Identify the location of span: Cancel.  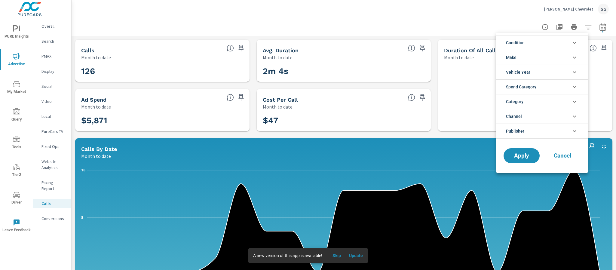
(563, 156).